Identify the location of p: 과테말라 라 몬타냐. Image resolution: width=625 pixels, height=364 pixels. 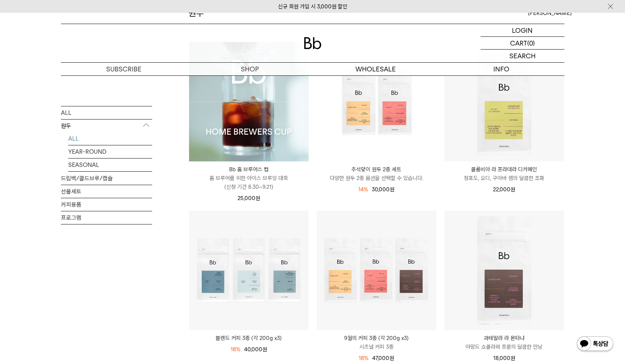
(504, 338).